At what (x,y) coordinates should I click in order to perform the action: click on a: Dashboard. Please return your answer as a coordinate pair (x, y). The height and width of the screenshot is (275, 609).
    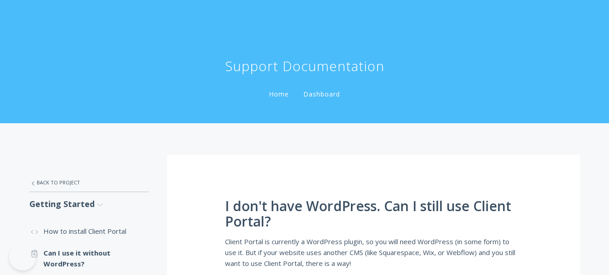
    Looking at the image, I should click on (322, 94).